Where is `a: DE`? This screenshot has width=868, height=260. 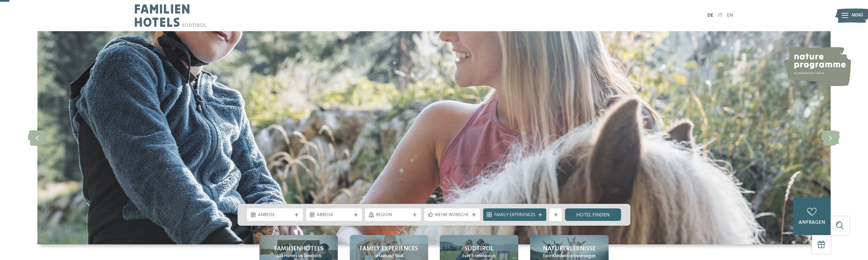 a: DE is located at coordinates (710, 16).